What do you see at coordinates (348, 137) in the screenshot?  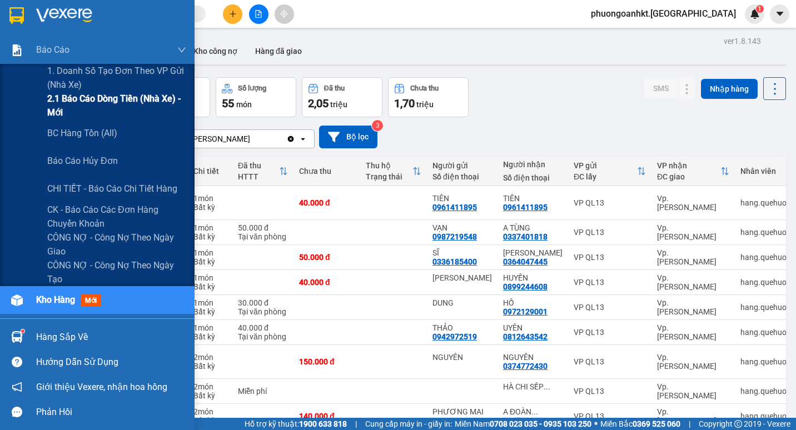 I see `button: Bộ lọc` at bounding box center [348, 137].